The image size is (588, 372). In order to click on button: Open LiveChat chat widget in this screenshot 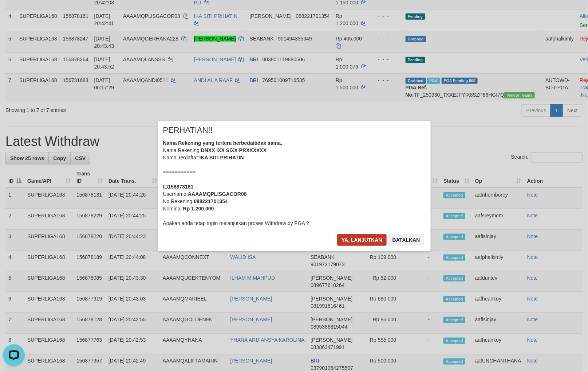, I will do `click(14, 14)`.